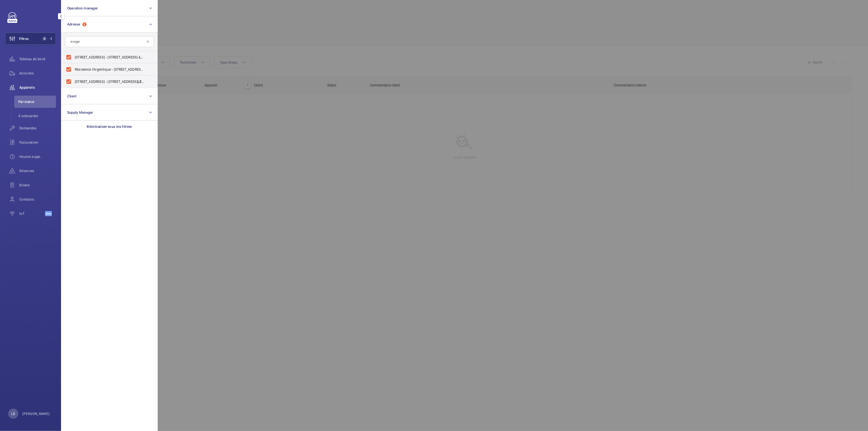  What do you see at coordinates (37, 116) in the screenshot?
I see `span: À onboarder` at bounding box center [37, 116].